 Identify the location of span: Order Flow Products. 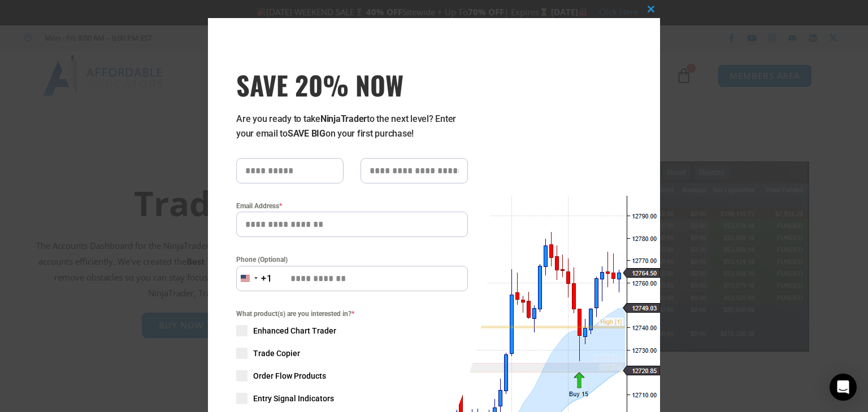
(289, 376).